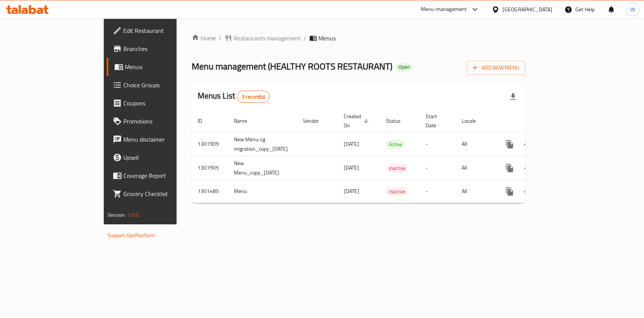 The height and width of the screenshot is (318, 644). Describe the element at coordinates (267, 38) in the screenshot. I see `span: Restaurants management` at that location.